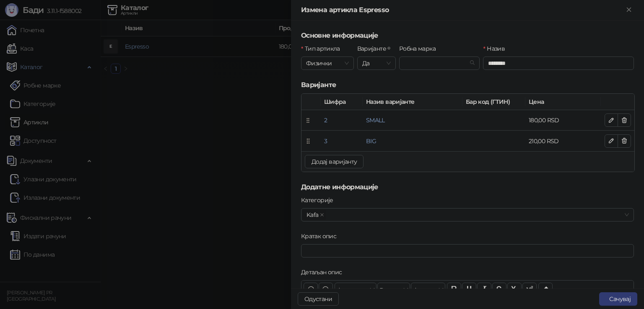 Image resolution: width=644 pixels, height=309 pixels. Describe the element at coordinates (462, 10) in the screenshot. I see `div: Измена артикла Espresso` at that location.